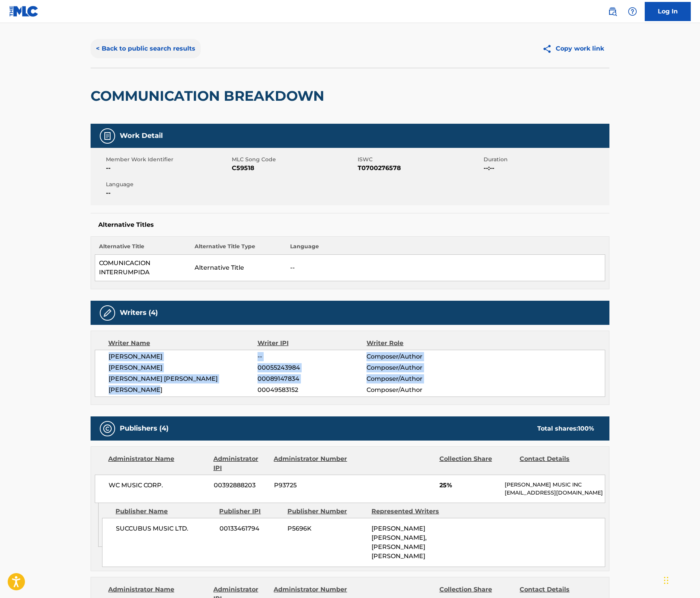 Image resolution: width=700 pixels, height=598 pixels. What do you see at coordinates (565, 429) in the screenshot?
I see `div: Total shares:` at bounding box center [565, 429].